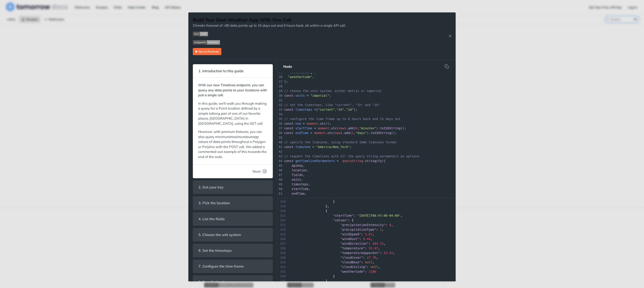 This screenshot has width=644, height=288. What do you see at coordinates (355, 244) in the screenshot?
I see `span: "windDirection"` at bounding box center [355, 244].